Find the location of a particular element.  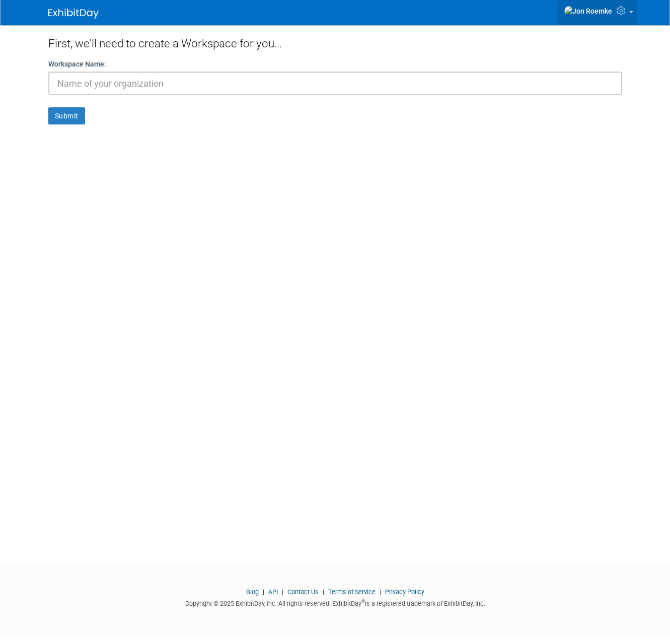

input: Name of your organization is located at coordinates (335, 83).